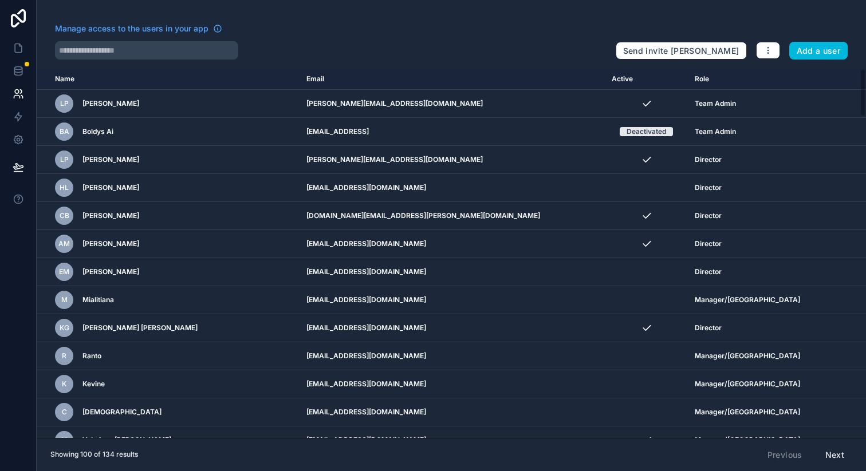  Describe the element at coordinates (64, 216) in the screenshot. I see `span: CB` at that location.